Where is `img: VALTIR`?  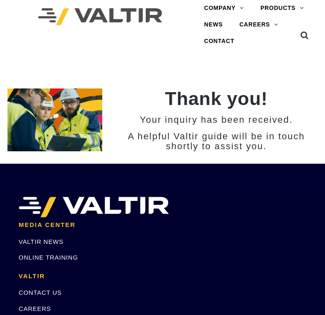
img: VALTIR is located at coordinates (93, 207).